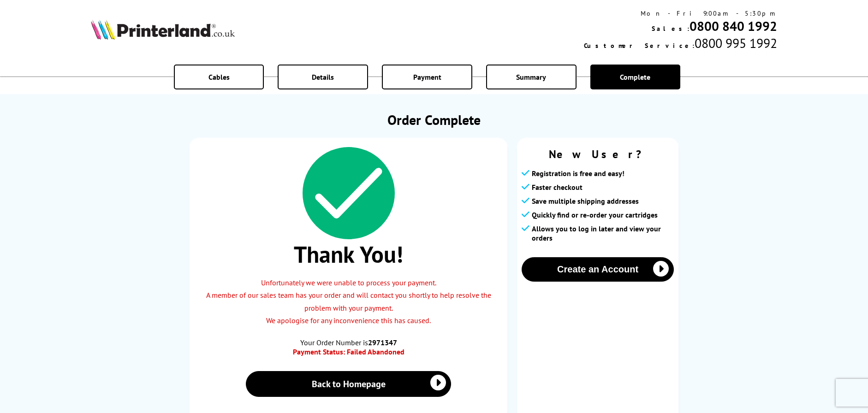 This screenshot has width=868, height=413. Describe the element at coordinates (557, 188) in the screenshot. I see `span: Faster checkout` at that location.